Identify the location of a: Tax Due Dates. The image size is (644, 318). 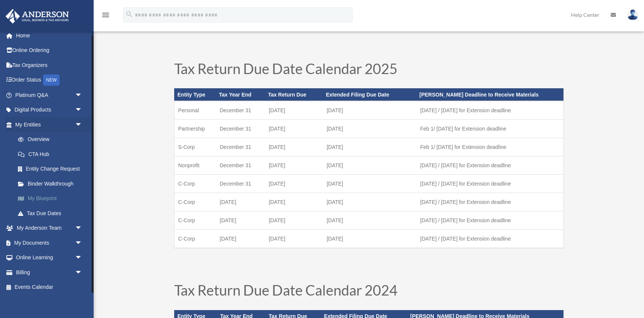
(50, 213).